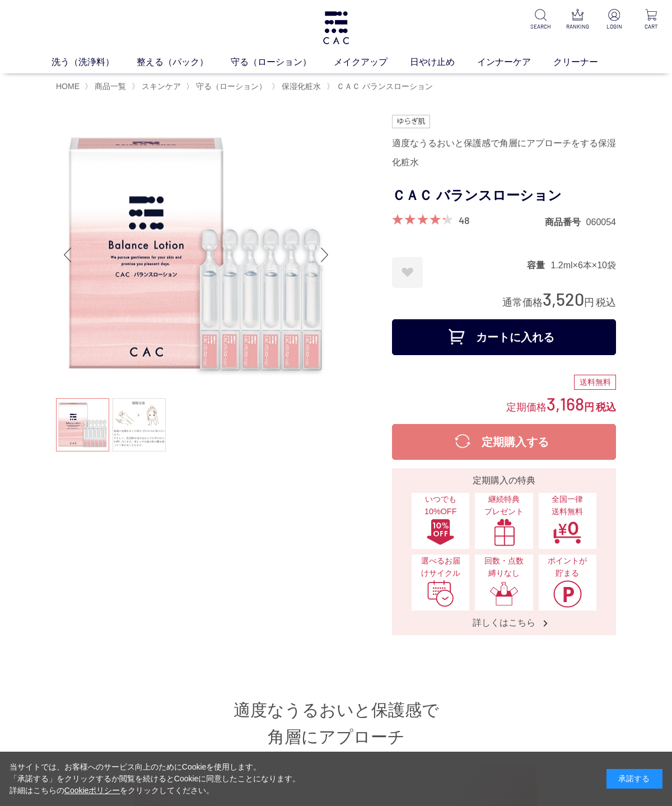  I want to click on img: 全国一律送料無料, so click(567, 532).